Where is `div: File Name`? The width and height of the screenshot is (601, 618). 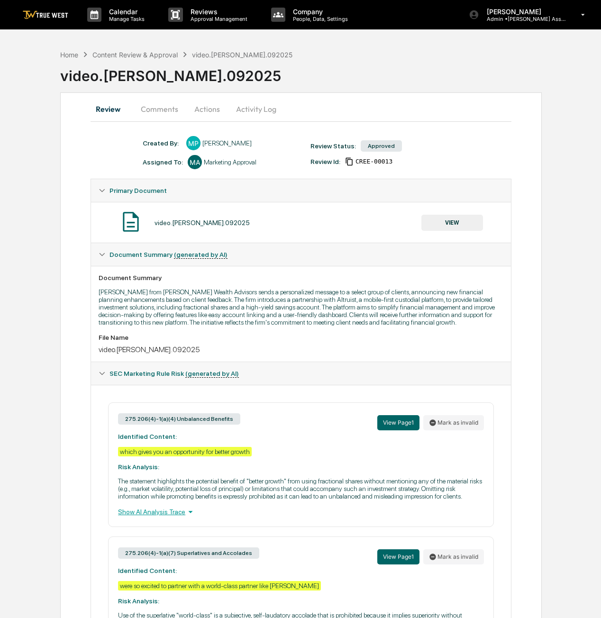
div: File Name is located at coordinates (301, 337).